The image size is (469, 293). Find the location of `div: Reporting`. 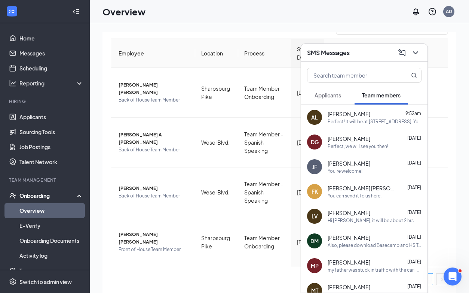

div: Reporting is located at coordinates (52, 83).